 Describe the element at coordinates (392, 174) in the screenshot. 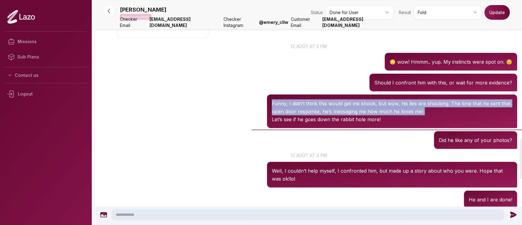

I see `p: Well, I couldn’t help myself, I confronted him, but made up a story about who you were. Hope that...` at that location.